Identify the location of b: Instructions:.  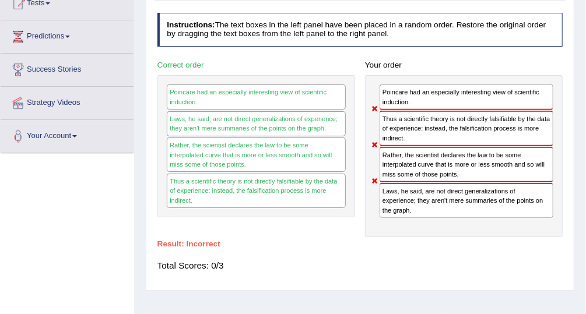
(191, 24).